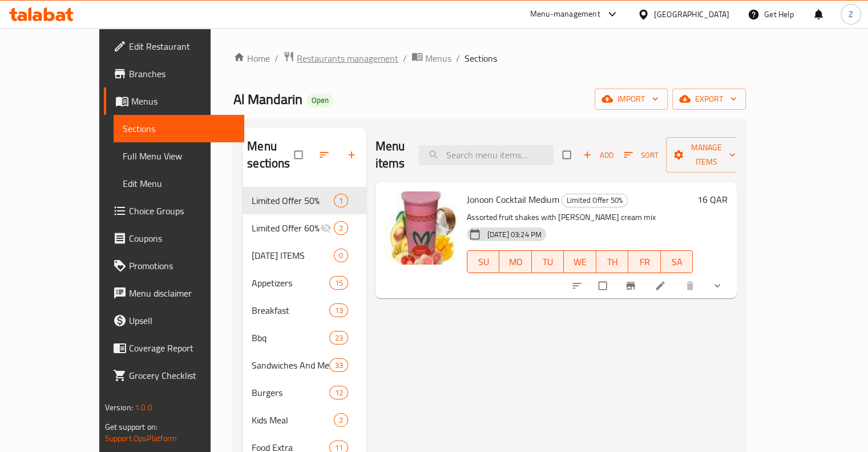 The height and width of the screenshot is (452, 868). What do you see at coordinates (566, 14) in the screenshot?
I see `div: Menu-management` at bounding box center [566, 14].